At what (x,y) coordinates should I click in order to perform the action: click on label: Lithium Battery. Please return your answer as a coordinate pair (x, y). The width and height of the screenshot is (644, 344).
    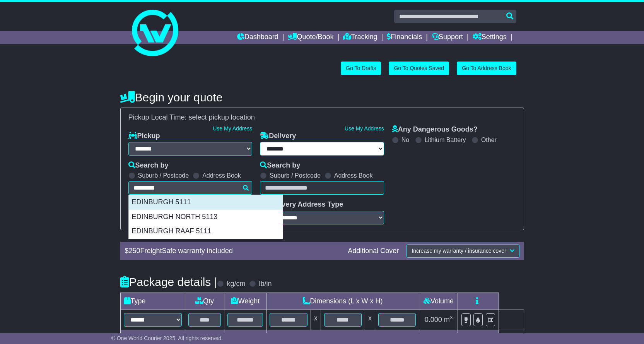
    Looking at the image, I should click on (445, 140).